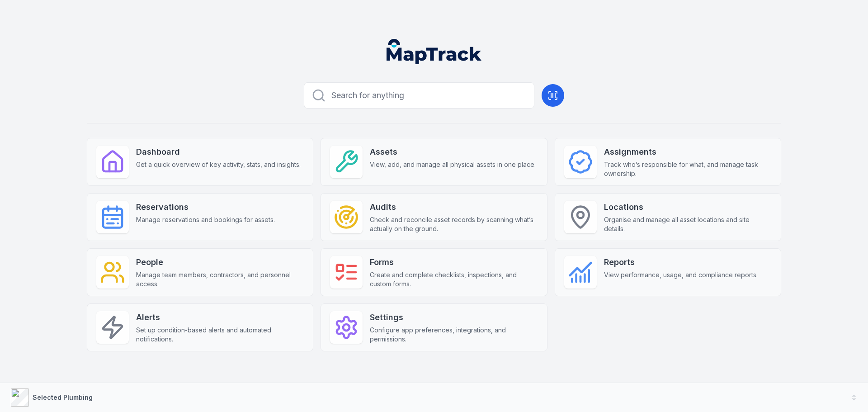  What do you see at coordinates (452, 152) in the screenshot?
I see `strong: Assets` at bounding box center [452, 152].